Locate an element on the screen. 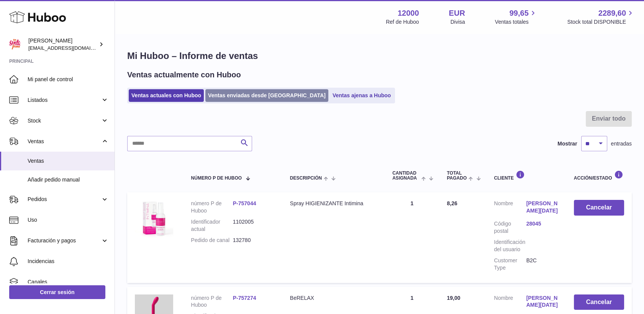  dt: Identificación del usuario is located at coordinates (511, 246).